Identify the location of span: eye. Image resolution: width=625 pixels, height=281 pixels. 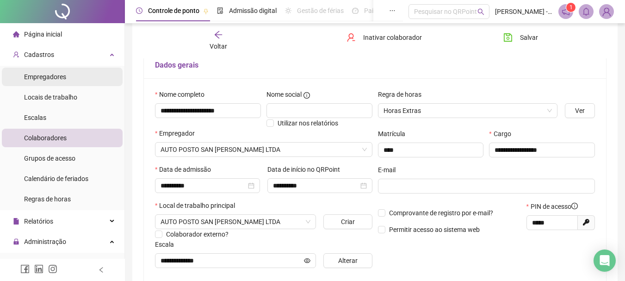
(307, 260).